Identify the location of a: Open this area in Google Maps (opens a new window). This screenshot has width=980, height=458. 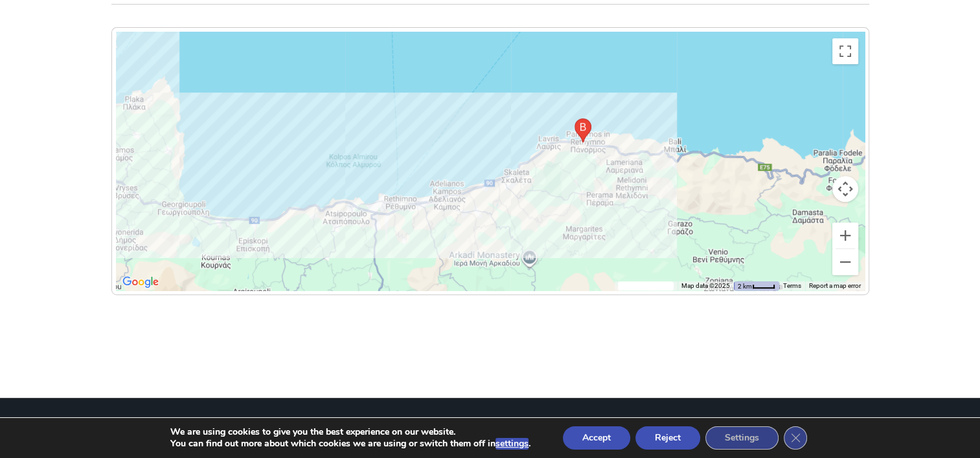
(140, 282).